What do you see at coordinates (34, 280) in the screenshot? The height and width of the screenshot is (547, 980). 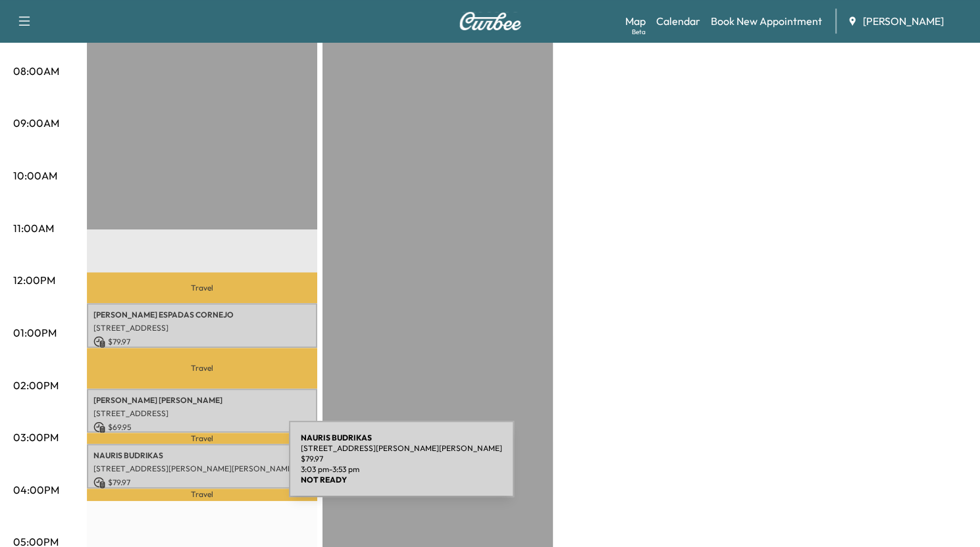 I see `p: 12:00PM` at bounding box center [34, 280].